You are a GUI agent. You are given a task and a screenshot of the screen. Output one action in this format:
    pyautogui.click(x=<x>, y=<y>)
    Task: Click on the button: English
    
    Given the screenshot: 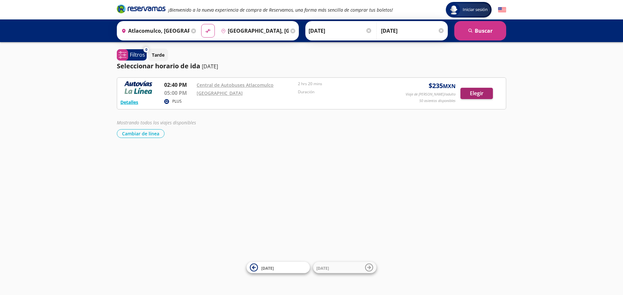 What is the action you would take?
    pyautogui.click(x=502, y=10)
    